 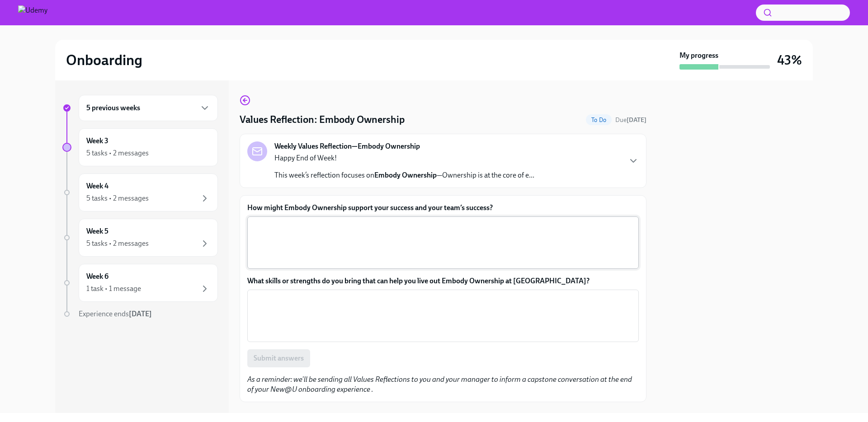 What do you see at coordinates (113, 289) in the screenshot?
I see `div: 1 task • 1 message` at bounding box center [113, 289].